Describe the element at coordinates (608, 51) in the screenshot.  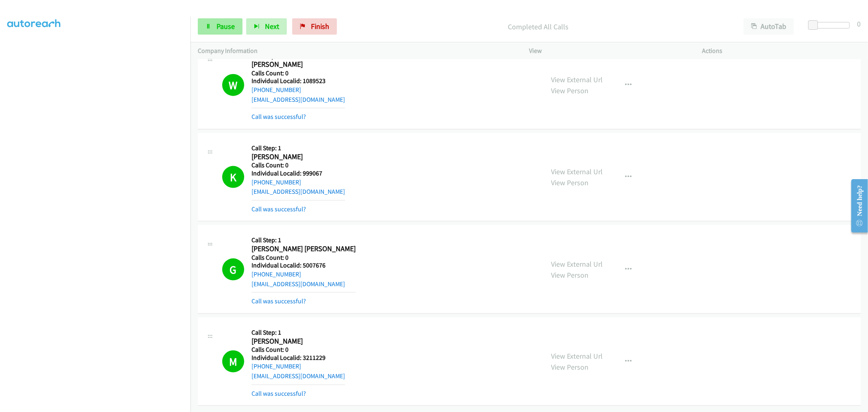
I see `p: View` at that location.